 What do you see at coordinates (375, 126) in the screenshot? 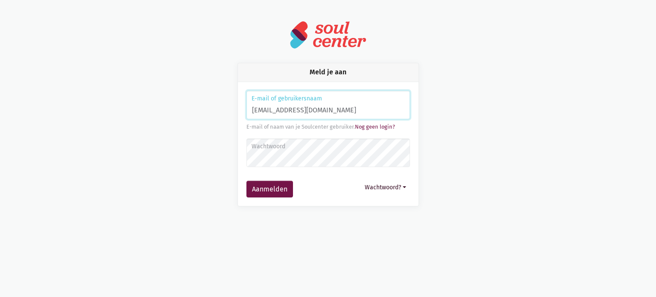
I see `a: Nog geen login?` at bounding box center [375, 126].